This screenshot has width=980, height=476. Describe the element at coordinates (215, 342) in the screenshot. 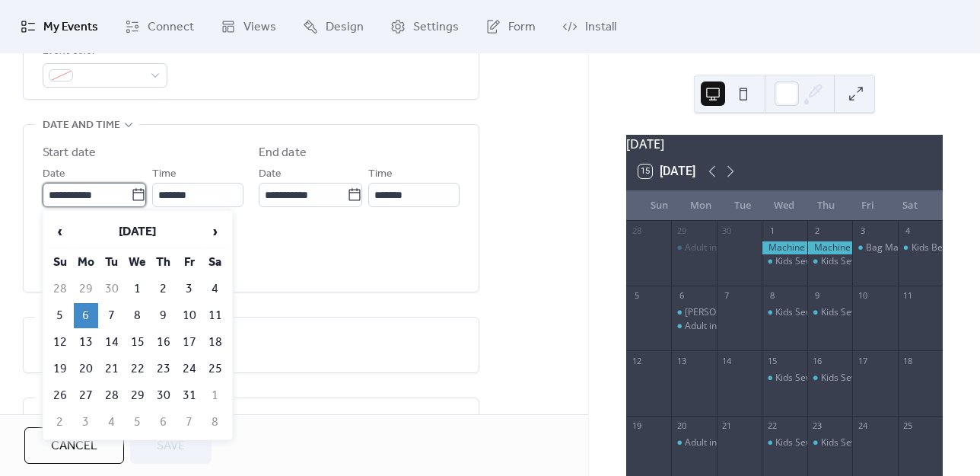

I see `td: 18` at that location.